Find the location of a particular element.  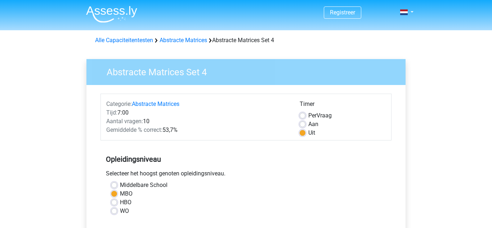

span: Aantal vragen: is located at coordinates (125, 121).